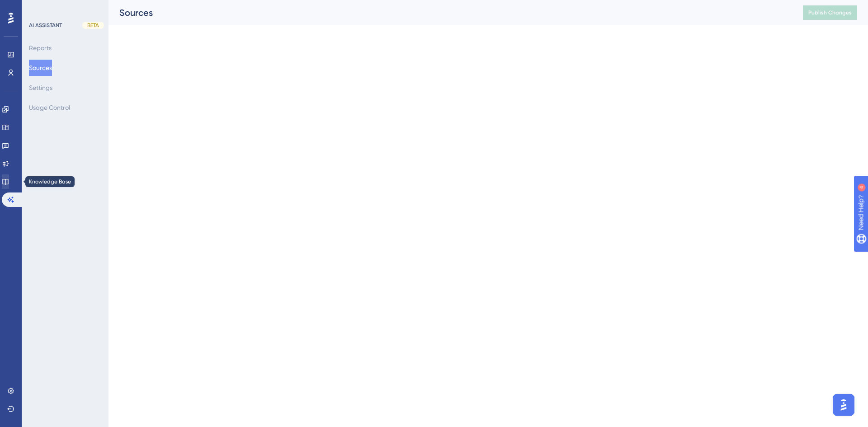 The height and width of the screenshot is (427, 868). Describe the element at coordinates (14, 14) in the screenshot. I see `img: launcher-image-alternative-text` at that location.